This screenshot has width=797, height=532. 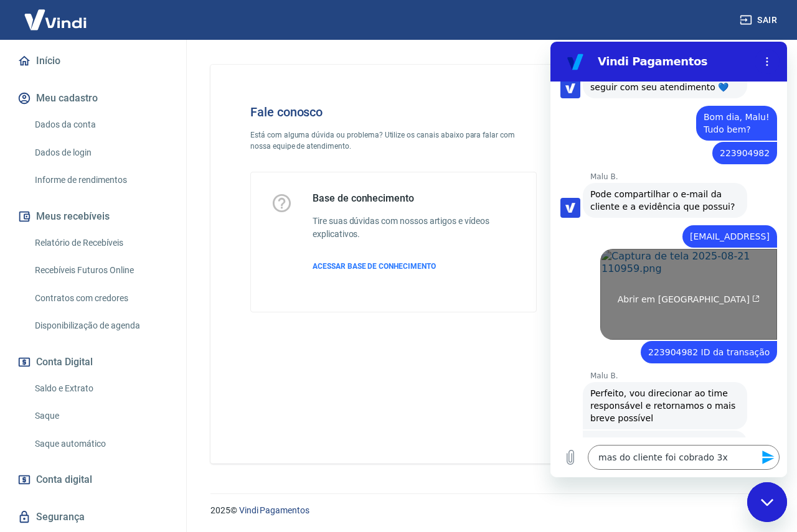 What do you see at coordinates (186, 82) in the screenshot?
I see `span: Bom dia, Malu! Tudo bem?` at bounding box center [186, 82].